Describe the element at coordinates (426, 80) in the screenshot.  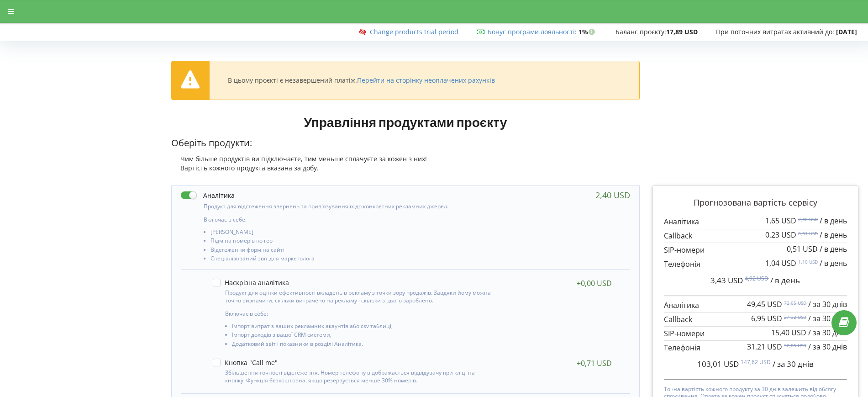
I see `a: Перейти на сторінку неоплачених рахунків` at that location.